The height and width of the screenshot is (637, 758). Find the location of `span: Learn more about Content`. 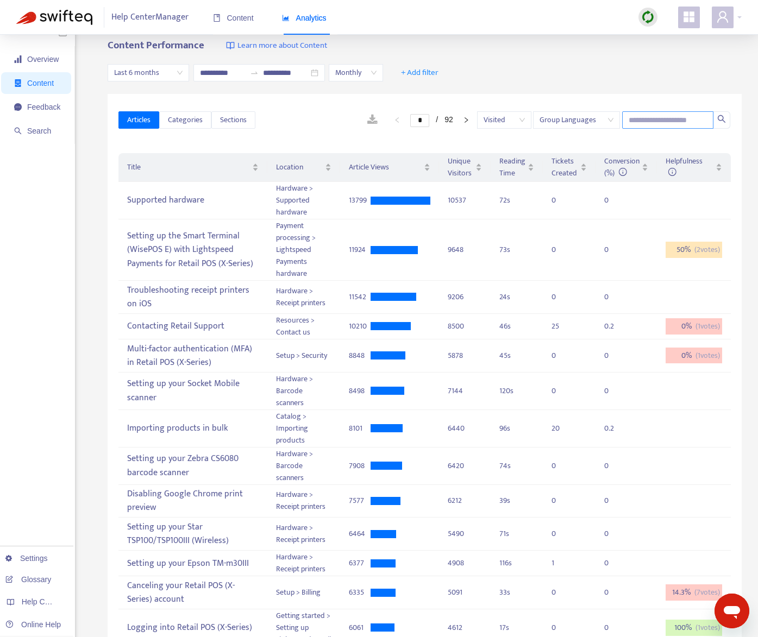

span: Learn more about Content is located at coordinates (282, 46).